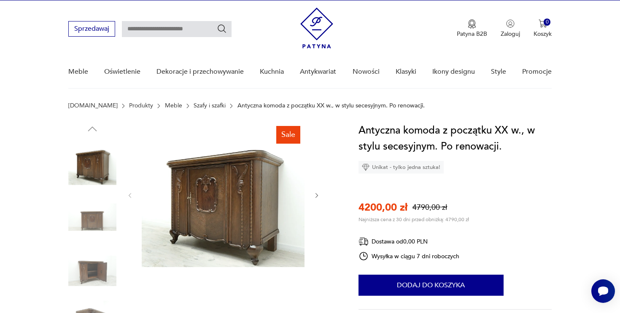 The height and width of the screenshot is (313, 620). What do you see at coordinates (122, 72) in the screenshot?
I see `a: Oświetlenie` at bounding box center [122, 72].